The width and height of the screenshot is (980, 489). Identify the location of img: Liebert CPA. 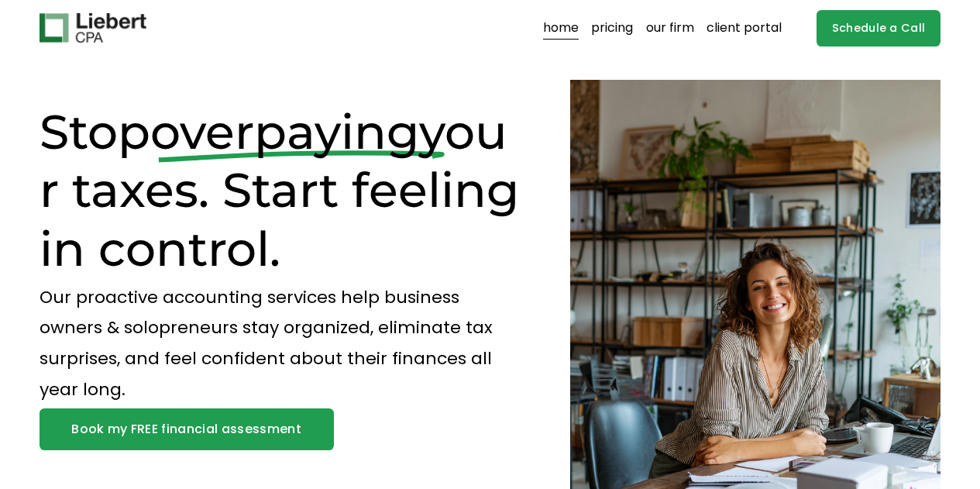
(93, 28).